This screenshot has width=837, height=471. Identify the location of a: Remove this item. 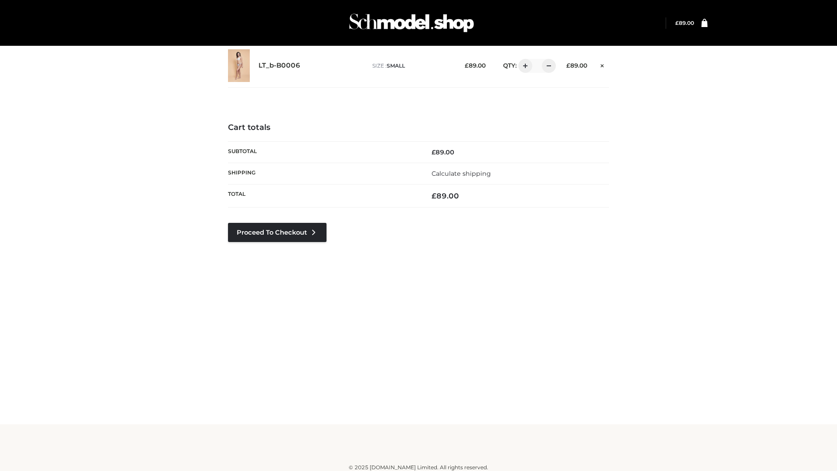
(603, 65).